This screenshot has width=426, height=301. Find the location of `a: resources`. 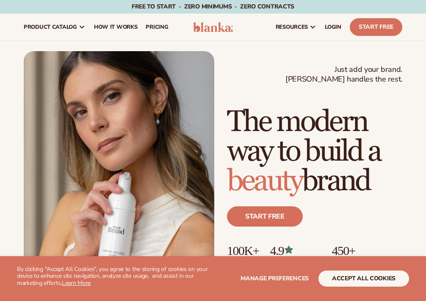

a: resources is located at coordinates (296, 27).